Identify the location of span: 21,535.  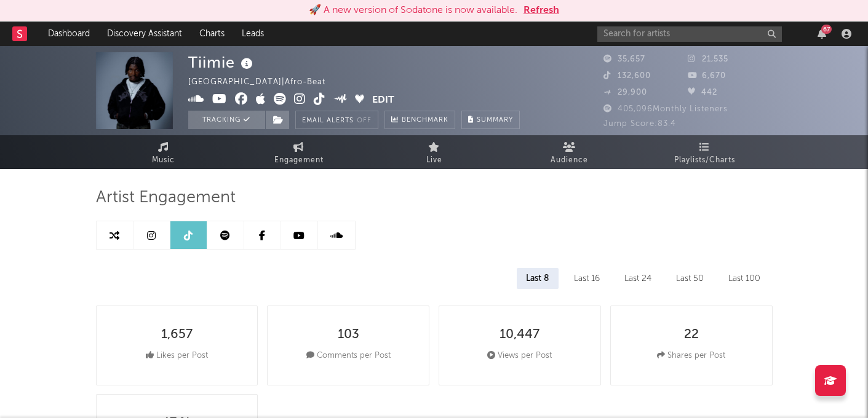
(708, 59).